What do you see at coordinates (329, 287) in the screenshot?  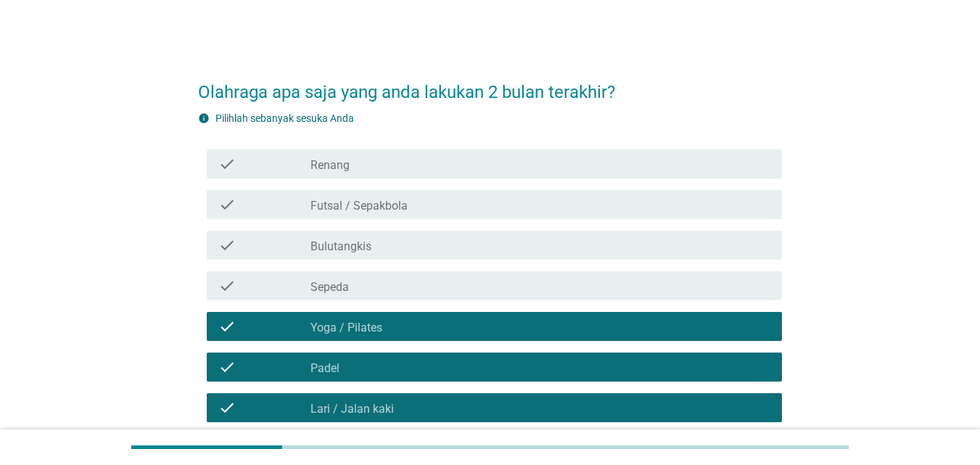 I see `label: Sepeda` at bounding box center [329, 287].